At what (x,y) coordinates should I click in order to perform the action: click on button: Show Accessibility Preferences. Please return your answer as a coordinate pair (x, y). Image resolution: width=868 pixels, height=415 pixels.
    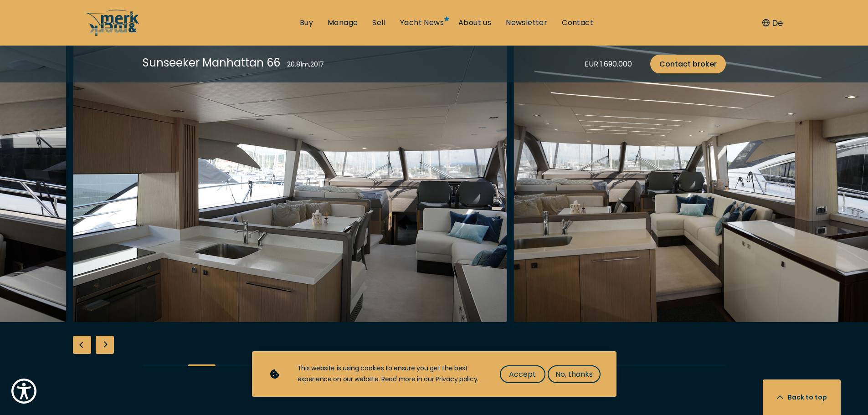
    Looking at the image, I should click on (24, 391).